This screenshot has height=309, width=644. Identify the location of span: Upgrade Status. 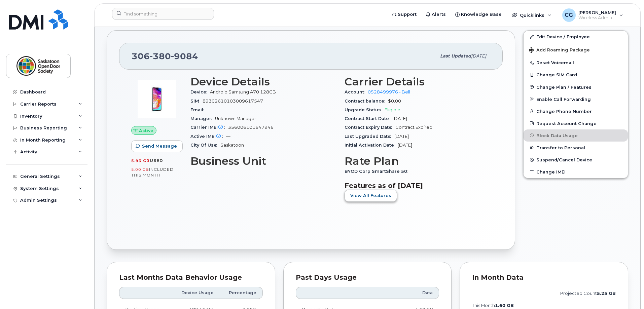
(364, 110).